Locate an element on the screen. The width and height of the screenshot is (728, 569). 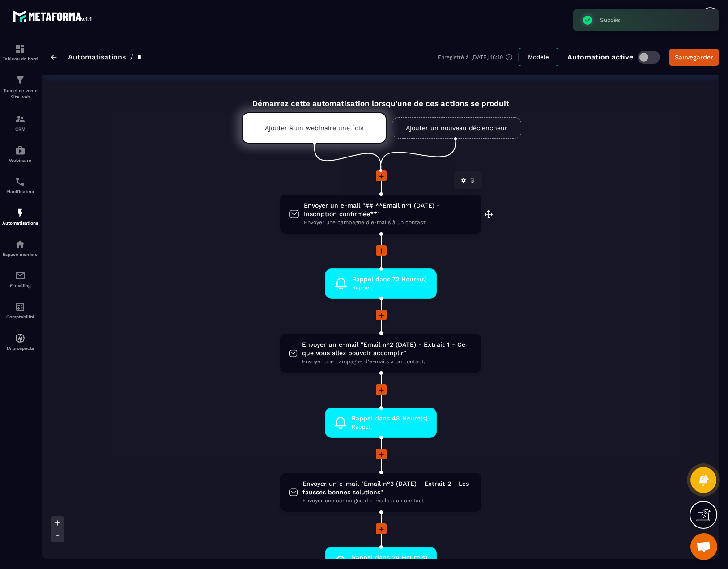
p: IA prospects is located at coordinates (20, 348).